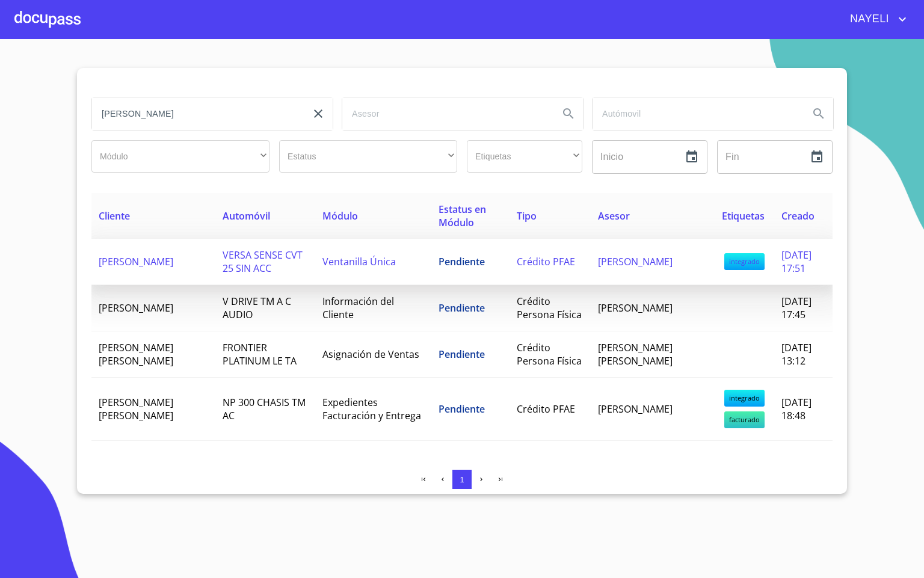  I want to click on span: VERSA SENSE CVT 25 SIN ACC, so click(262, 262).